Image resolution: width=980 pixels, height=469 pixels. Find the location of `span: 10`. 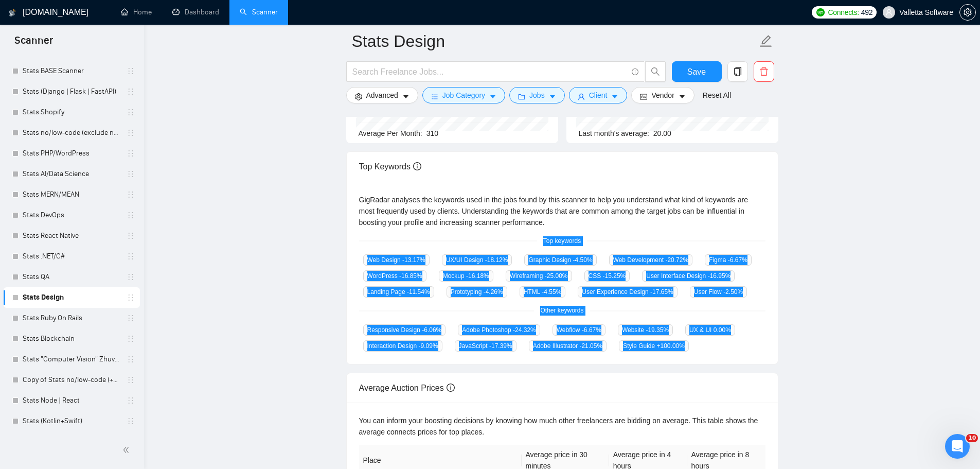

span: 10 is located at coordinates (972, 438).